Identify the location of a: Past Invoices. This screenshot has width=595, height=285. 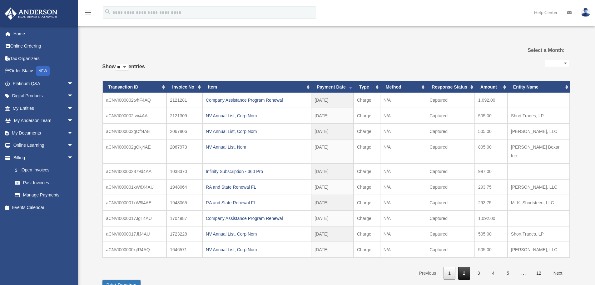
(44, 183).